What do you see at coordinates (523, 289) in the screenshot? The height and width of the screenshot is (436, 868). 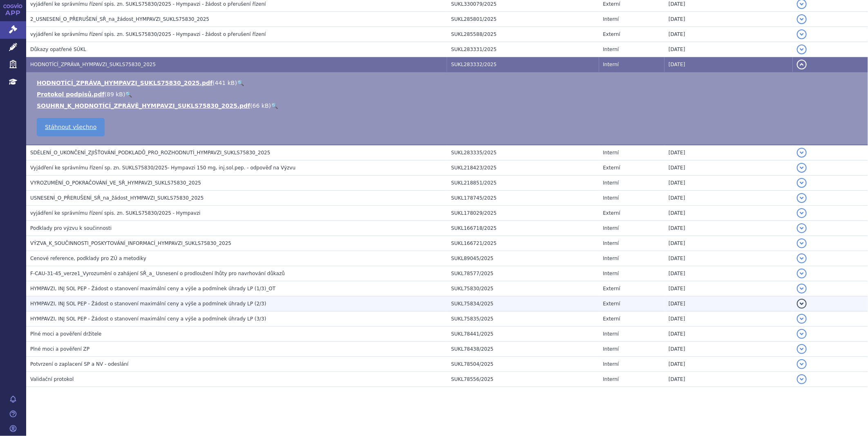 I see `td: SUKL75830/2025` at bounding box center [523, 289].